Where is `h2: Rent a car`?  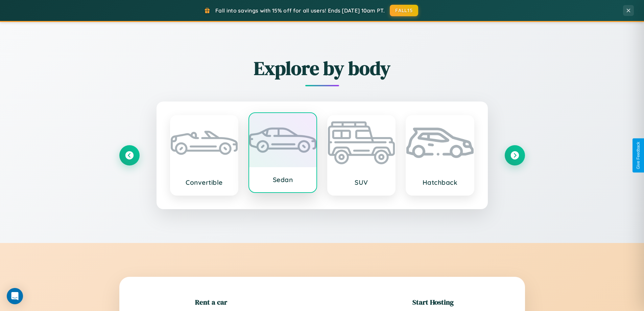 h2: Rent a car is located at coordinates (211, 302).